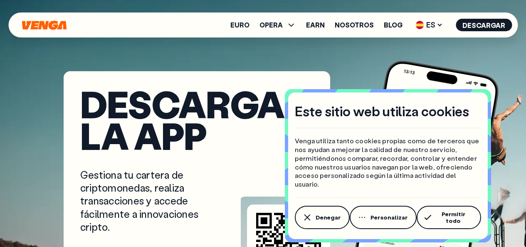 This screenshot has height=247, width=526. Describe the element at coordinates (420, 25) in the screenshot. I see `img: flag-es` at that location.